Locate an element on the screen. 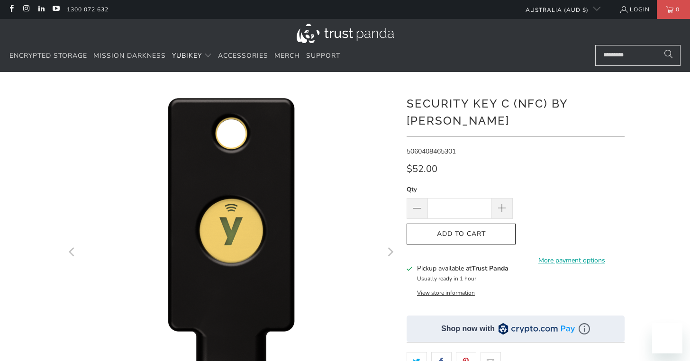  span: 5060408465301 is located at coordinates (431, 151).